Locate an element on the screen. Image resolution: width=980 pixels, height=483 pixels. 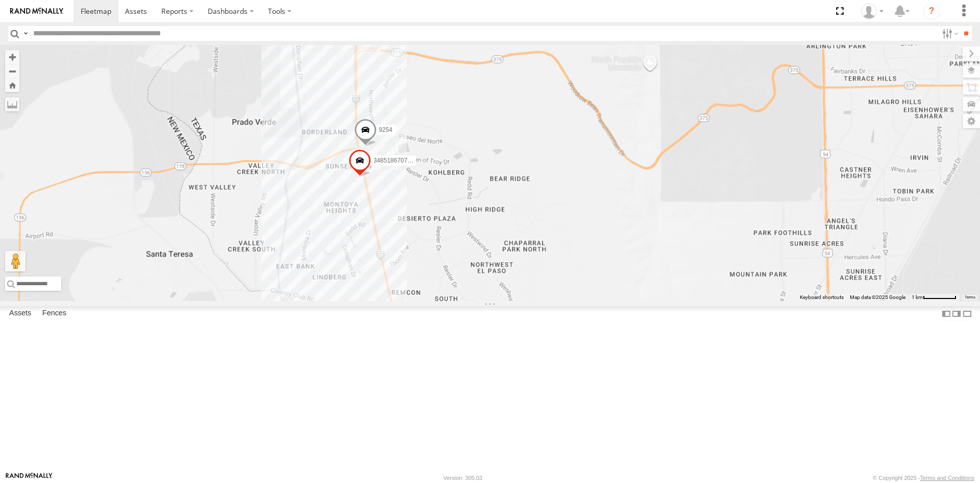
label: Measure is located at coordinates (12, 104).